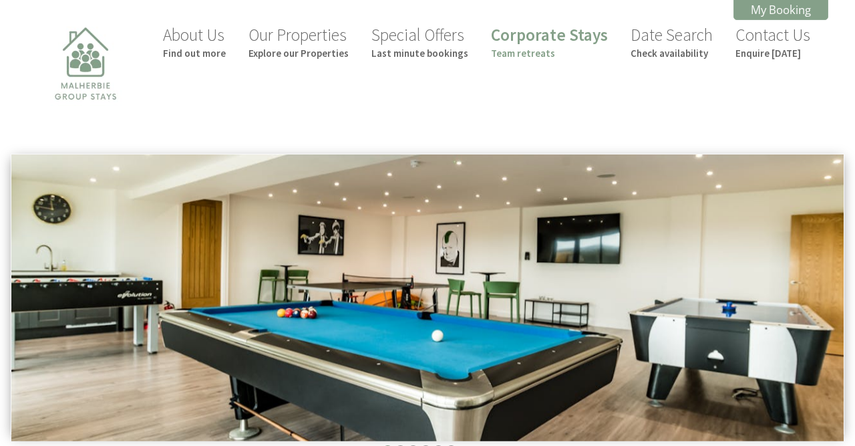  What do you see at coordinates (194, 41) in the screenshot?
I see `a: About UsFind out more` at bounding box center [194, 41].